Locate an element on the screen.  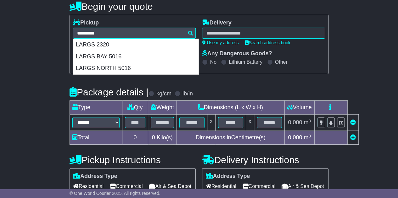
td: Dimensions (L x W x H) is located at coordinates (230, 108).